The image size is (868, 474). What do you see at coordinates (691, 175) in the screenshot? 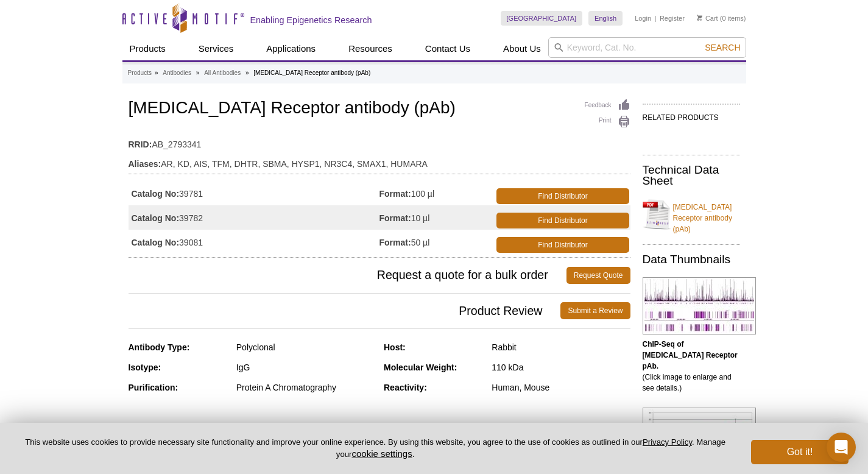
I see `h2: Technical Data Sheet` at bounding box center [691, 175].